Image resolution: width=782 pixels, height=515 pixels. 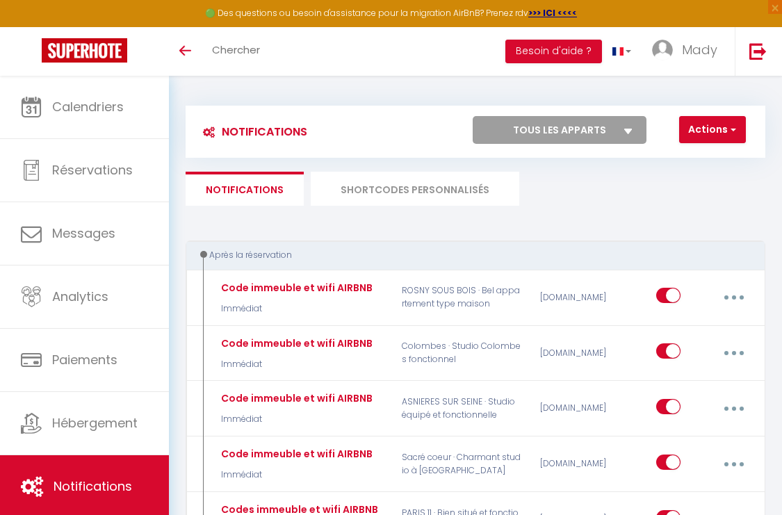 What do you see at coordinates (236, 49) in the screenshot?
I see `span: Chercher` at bounding box center [236, 49].